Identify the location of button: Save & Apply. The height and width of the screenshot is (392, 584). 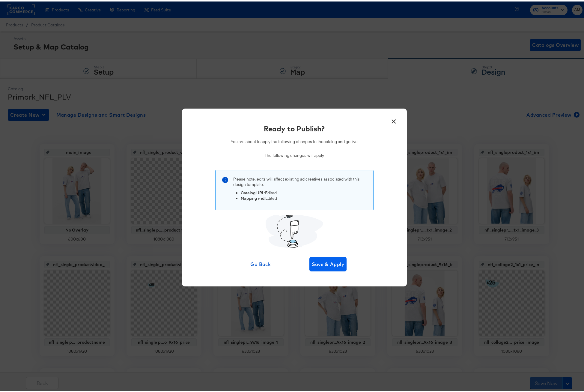
(328, 263).